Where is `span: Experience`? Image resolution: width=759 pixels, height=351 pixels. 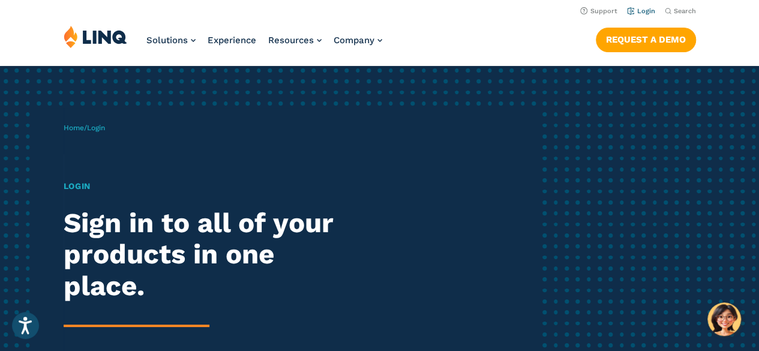 span: Experience is located at coordinates (231, 40).